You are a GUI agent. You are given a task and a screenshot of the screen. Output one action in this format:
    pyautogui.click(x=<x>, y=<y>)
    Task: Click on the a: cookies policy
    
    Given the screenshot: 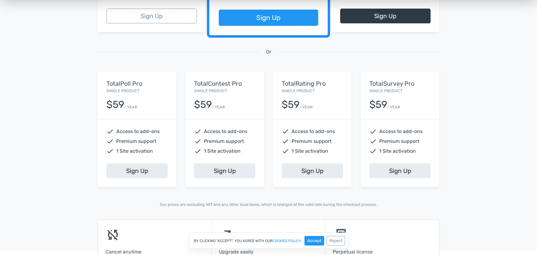 What is the action you would take?
    pyautogui.click(x=287, y=241)
    